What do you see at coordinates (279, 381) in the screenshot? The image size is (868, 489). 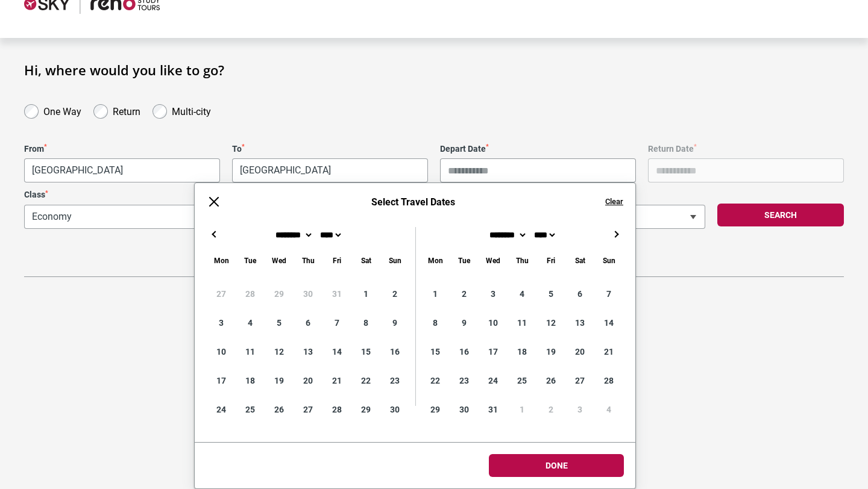 I see `div: 19` at bounding box center [279, 381].